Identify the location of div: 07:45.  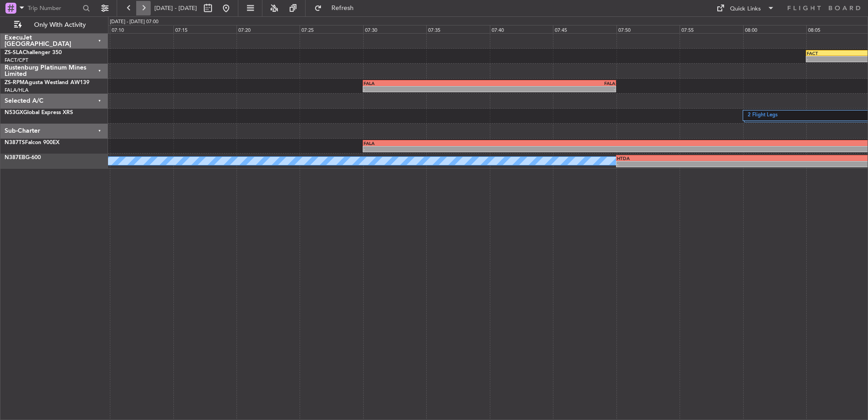
(584, 29).